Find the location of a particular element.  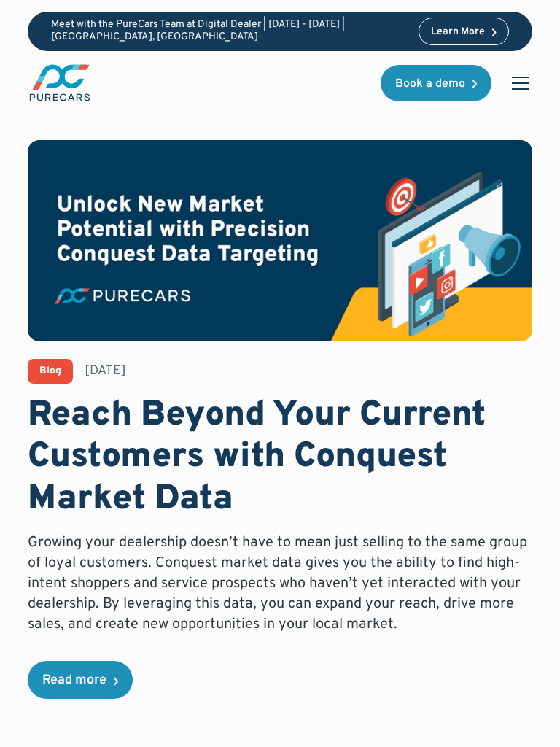

div: Learn More is located at coordinates (458, 32).